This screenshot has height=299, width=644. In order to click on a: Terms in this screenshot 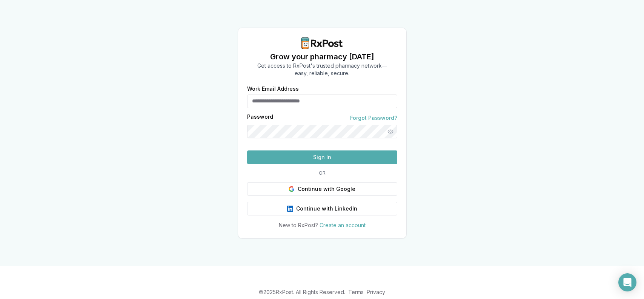, I will do `click(356, 292)`.